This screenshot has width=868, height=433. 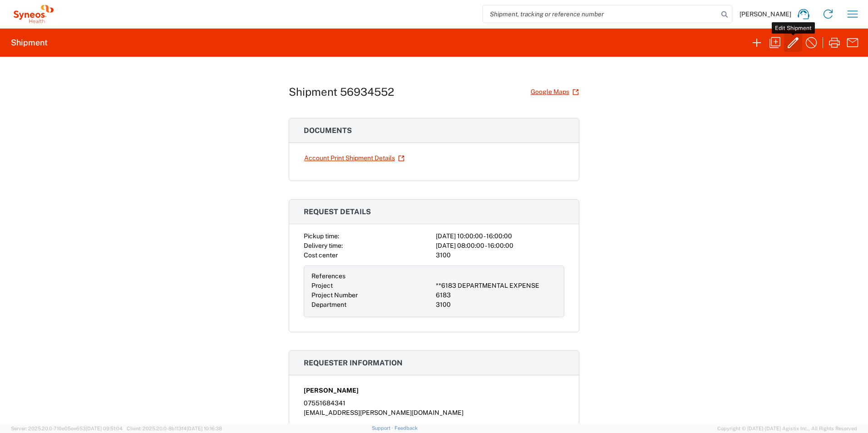 What do you see at coordinates (601, 14) in the screenshot?
I see `input: Shipment, tracking or reference number` at bounding box center [601, 14].